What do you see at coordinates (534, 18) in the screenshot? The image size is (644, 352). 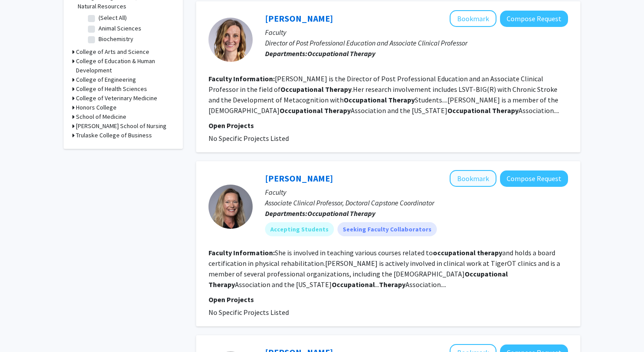 I see `button: Compose Request to Whitney Henderson` at bounding box center [534, 18].